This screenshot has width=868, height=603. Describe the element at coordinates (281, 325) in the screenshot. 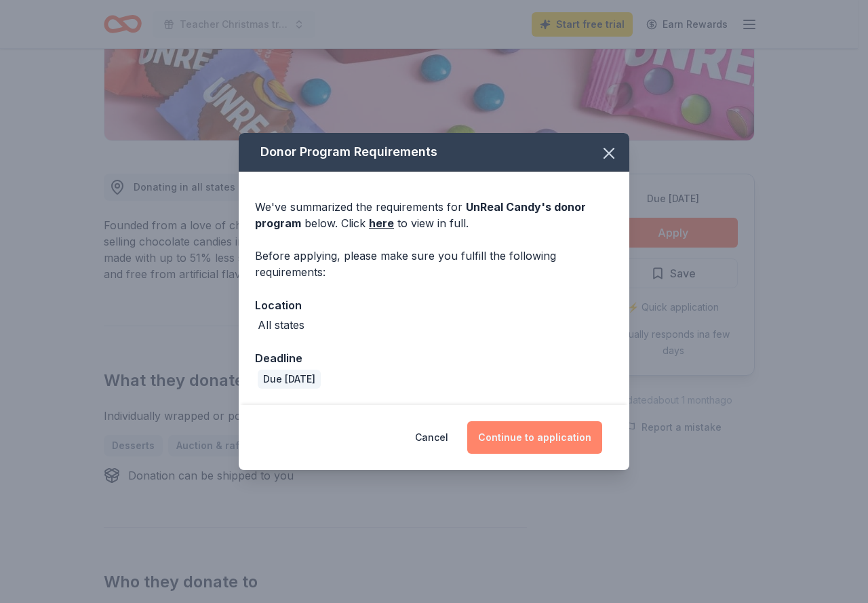

I see `div: All states` at that location.